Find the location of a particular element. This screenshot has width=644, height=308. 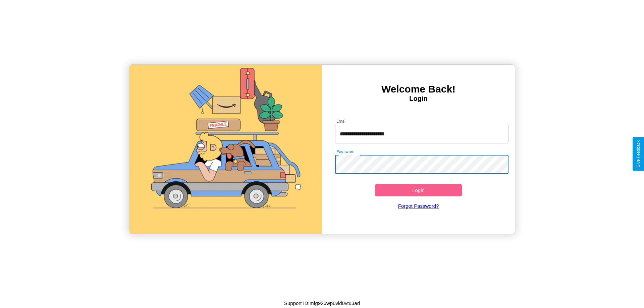

img: gif is located at coordinates (226, 149).